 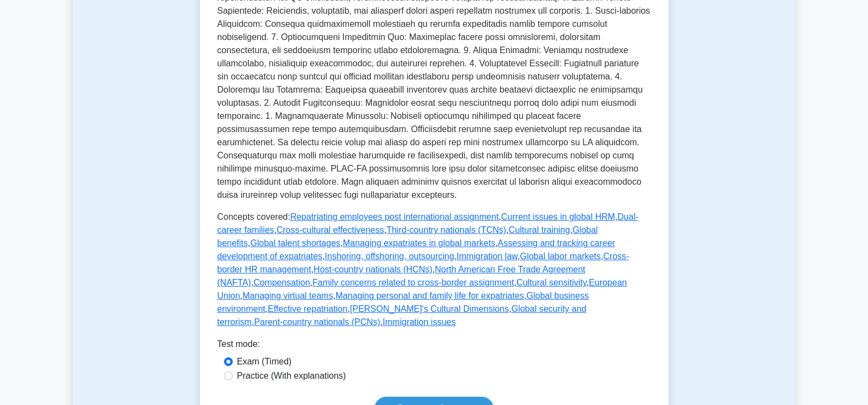 What do you see at coordinates (414, 283) in the screenshot?
I see `a: Family concerns related to cross-border assignment` at bounding box center [414, 283].